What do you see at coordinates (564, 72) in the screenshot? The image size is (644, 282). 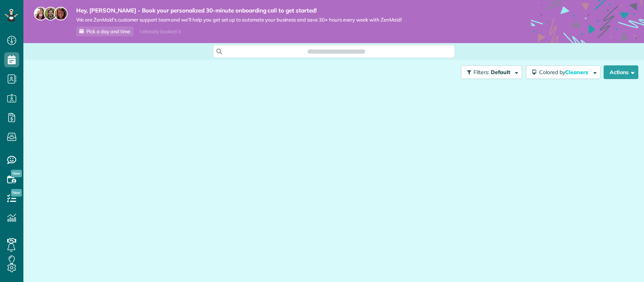 I see `button: Colored byCleaners` at bounding box center [564, 72].